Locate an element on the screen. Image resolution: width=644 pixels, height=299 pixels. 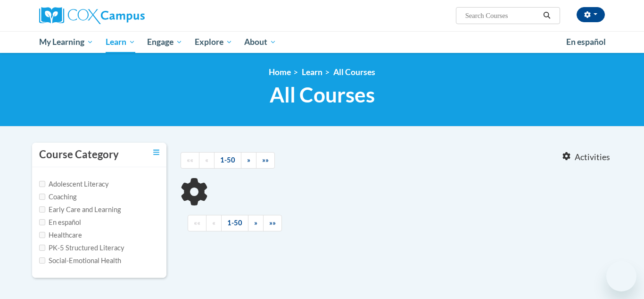
button: Search is located at coordinates (547, 16).